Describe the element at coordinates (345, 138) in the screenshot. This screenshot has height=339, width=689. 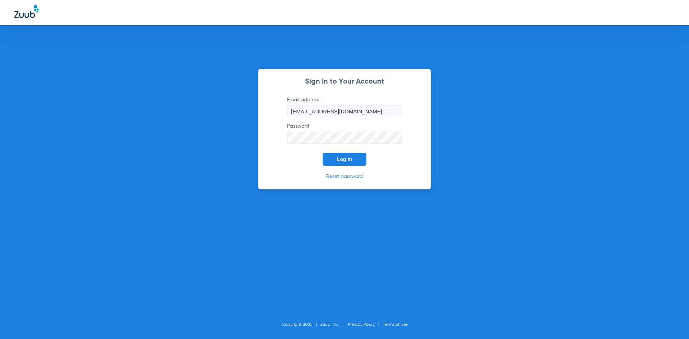
I see `input: Password` at that location.